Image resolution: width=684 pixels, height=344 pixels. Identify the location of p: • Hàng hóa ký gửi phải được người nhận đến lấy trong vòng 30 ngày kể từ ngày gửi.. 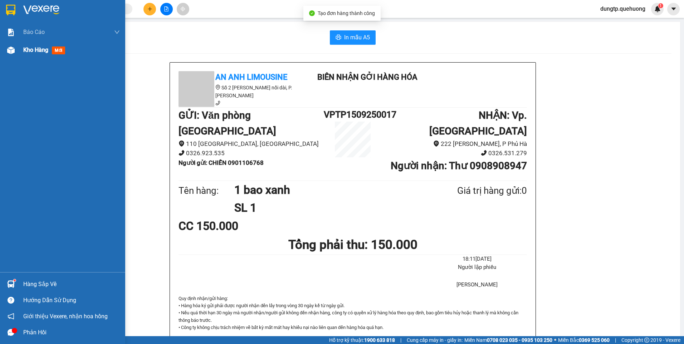
(353, 306).